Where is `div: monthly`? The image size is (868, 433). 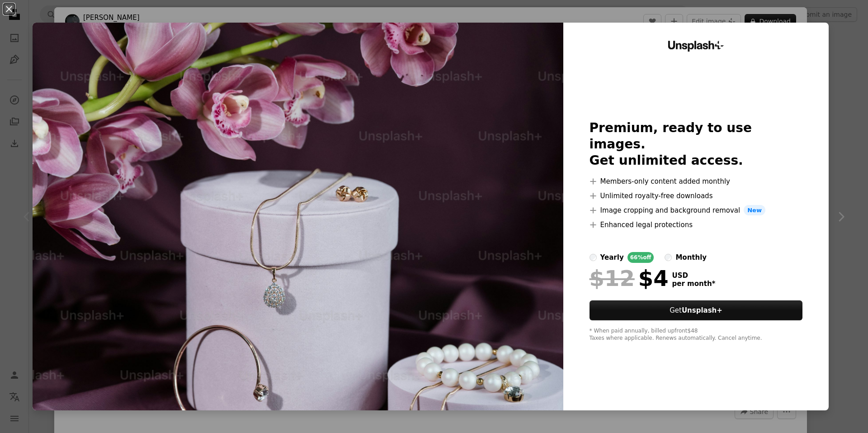
div: monthly is located at coordinates (691, 257).